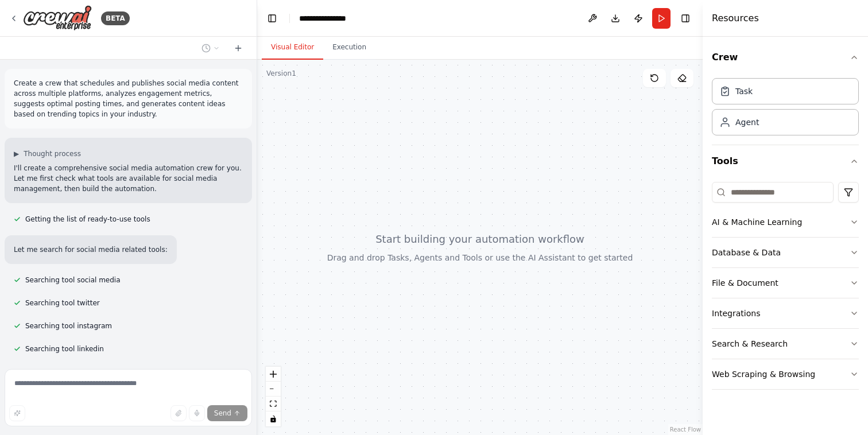 The image size is (868, 435). I want to click on span: Searching tool social media, so click(73, 280).